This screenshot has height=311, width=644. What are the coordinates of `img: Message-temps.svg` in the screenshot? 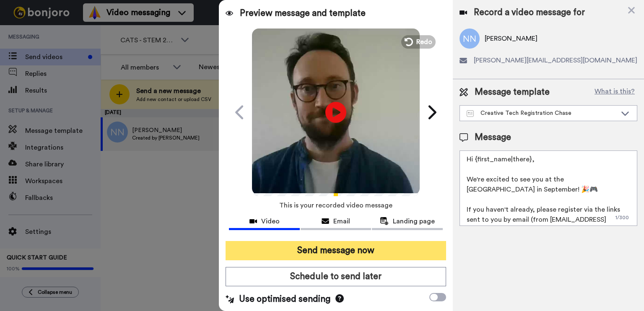 It's located at (470, 114).